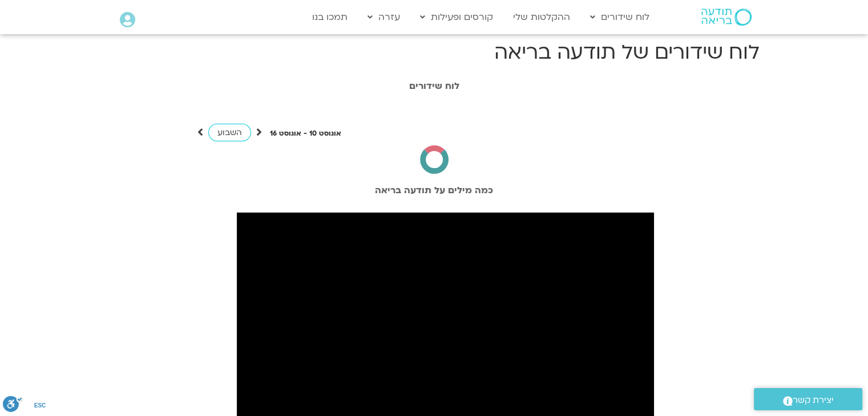 This screenshot has width=868, height=416. Describe the element at coordinates (727, 17) in the screenshot. I see `img: תודעה בריאה` at that location.